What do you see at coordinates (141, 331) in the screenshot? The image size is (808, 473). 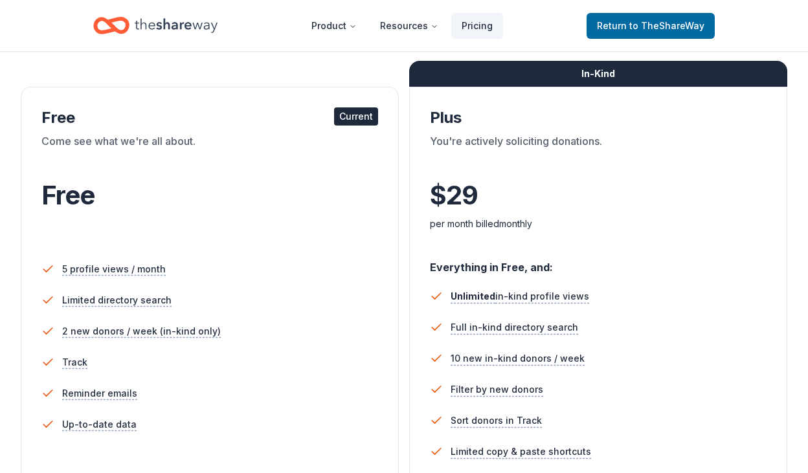 I see `span: 2 new donors / week (in-kind only)` at bounding box center [141, 331].